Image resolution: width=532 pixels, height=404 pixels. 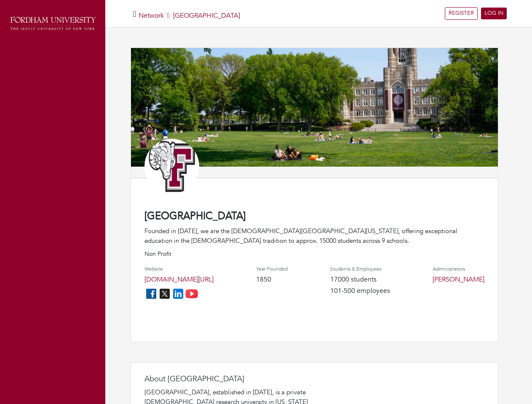 I want to click on img: twitter_icon-7d0bafdc4ccc1285aa2013833b377ca91d92330db209b8298ca96278571368c9.png, so click(x=165, y=294).